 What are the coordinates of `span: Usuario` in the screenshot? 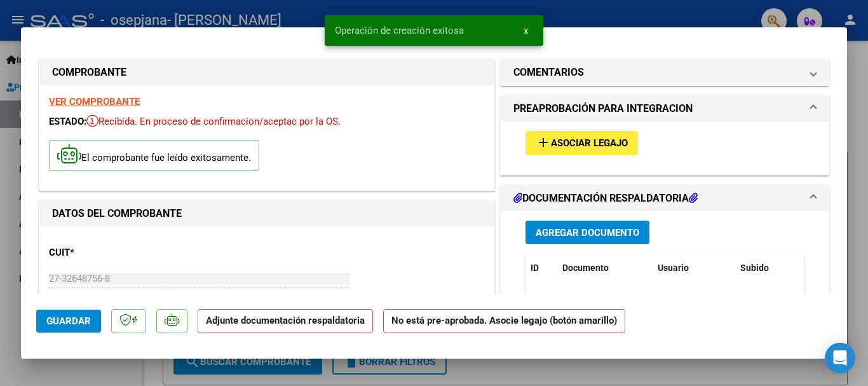 It's located at (673, 268).